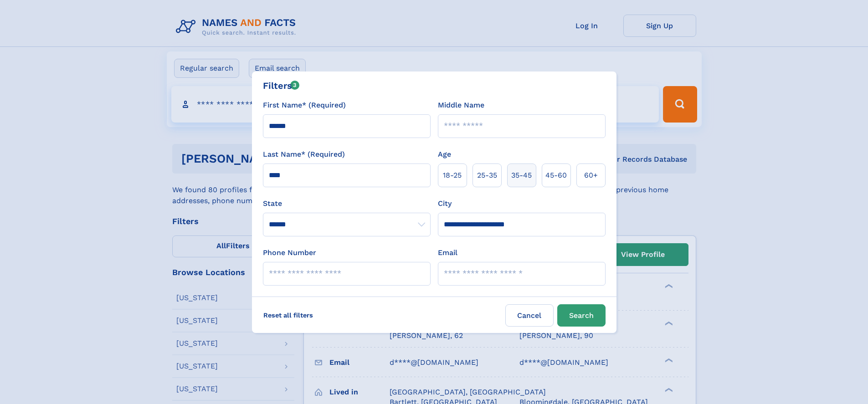  Describe the element at coordinates (346, 204) in the screenshot. I see `label: State` at that location.